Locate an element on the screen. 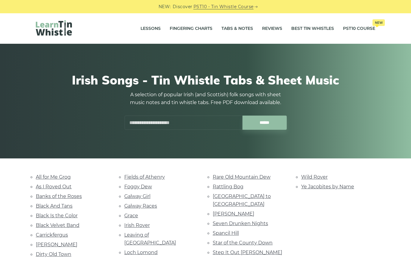 This screenshot has width=411, height=258. a: Galway Races is located at coordinates (141, 205).